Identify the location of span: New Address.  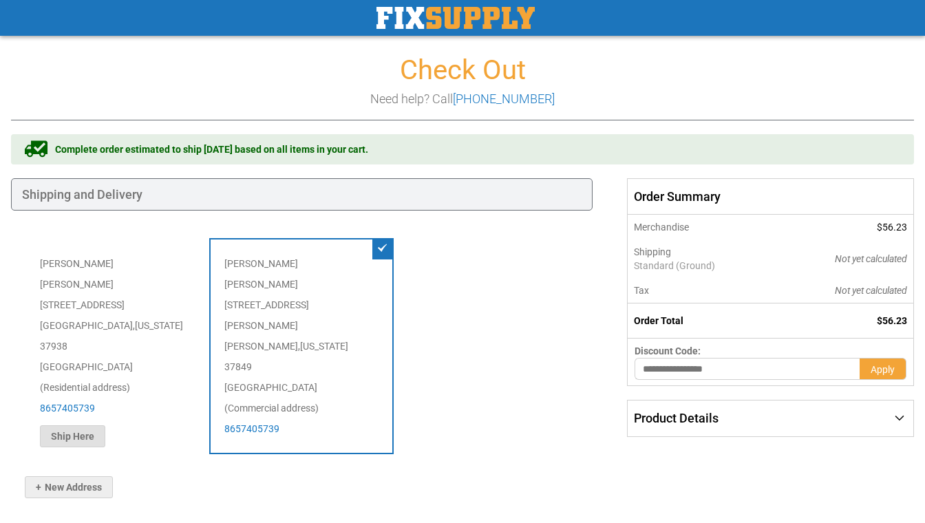
(69, 487).